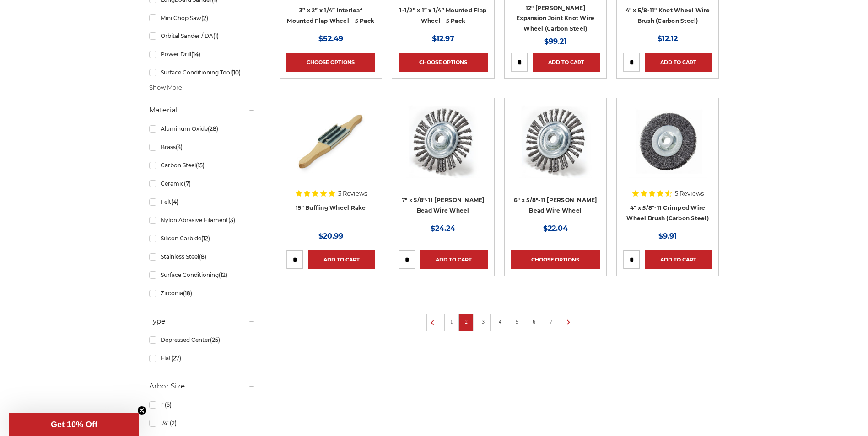 This screenshot has height=436, width=868. Describe the element at coordinates (556, 149) in the screenshot. I see `a: 6" x 5/8"-11 Stringer Bead Wire Wheel` at that location.